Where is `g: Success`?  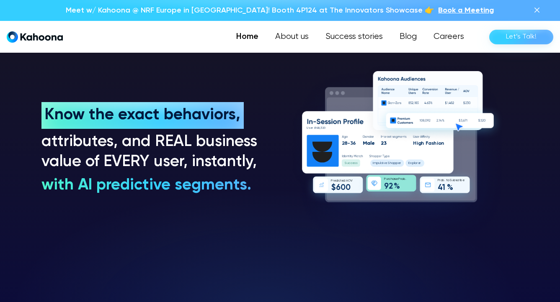 g: Success is located at coordinates (351, 164).